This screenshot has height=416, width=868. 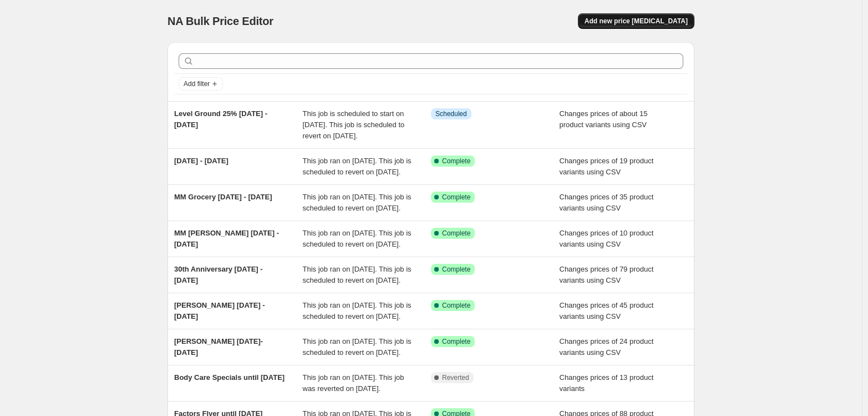 What do you see at coordinates (456, 377) in the screenshot?
I see `span: Reverted` at bounding box center [456, 377].